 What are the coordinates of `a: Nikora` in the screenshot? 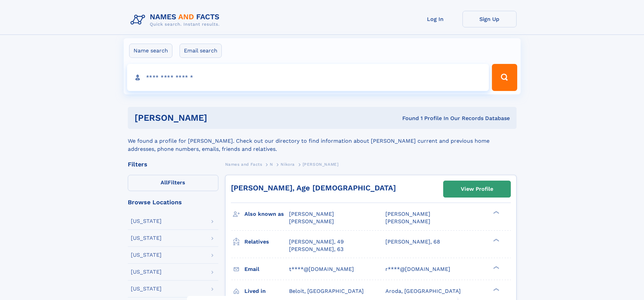 It's located at (288, 164).